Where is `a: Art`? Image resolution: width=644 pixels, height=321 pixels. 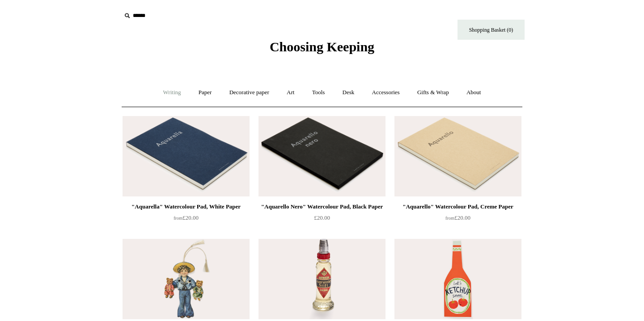 a: Art is located at coordinates (290, 92).